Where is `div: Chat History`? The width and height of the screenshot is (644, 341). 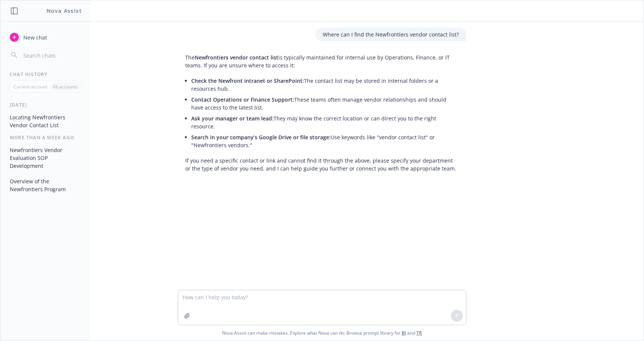 div: Chat History is located at coordinates (45, 74).